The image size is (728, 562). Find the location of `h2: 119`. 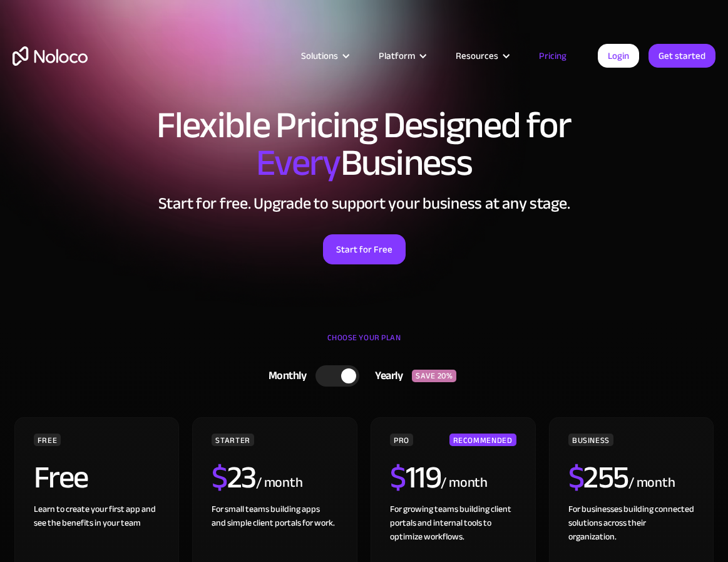

h2: 119 is located at coordinates (415, 477).